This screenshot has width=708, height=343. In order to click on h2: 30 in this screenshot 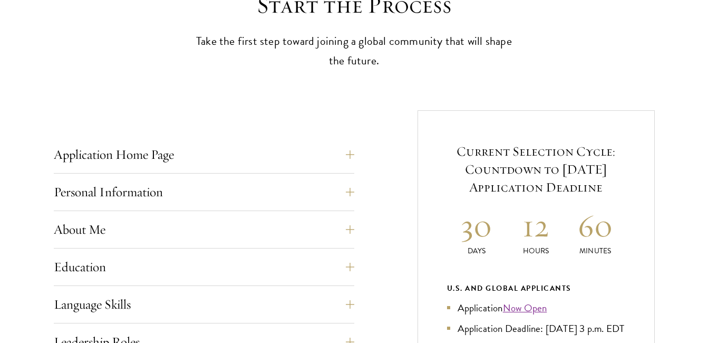, I will do `click(477, 225)`.